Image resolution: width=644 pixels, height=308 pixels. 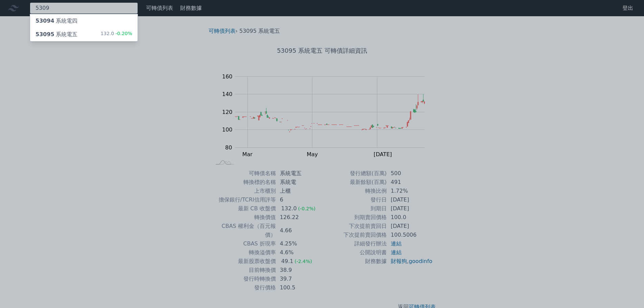 What do you see at coordinates (56, 21) in the screenshot?
I see `div: 系統電四` at bounding box center [56, 21].